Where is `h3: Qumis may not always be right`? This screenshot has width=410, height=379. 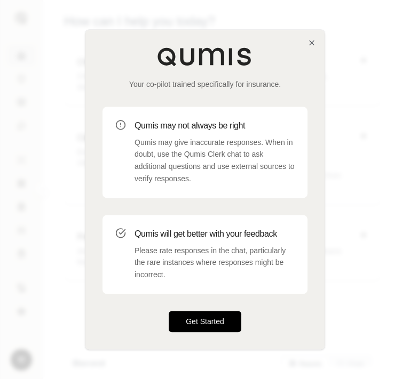 h3: Qumis may not always be right is located at coordinates (215, 126).